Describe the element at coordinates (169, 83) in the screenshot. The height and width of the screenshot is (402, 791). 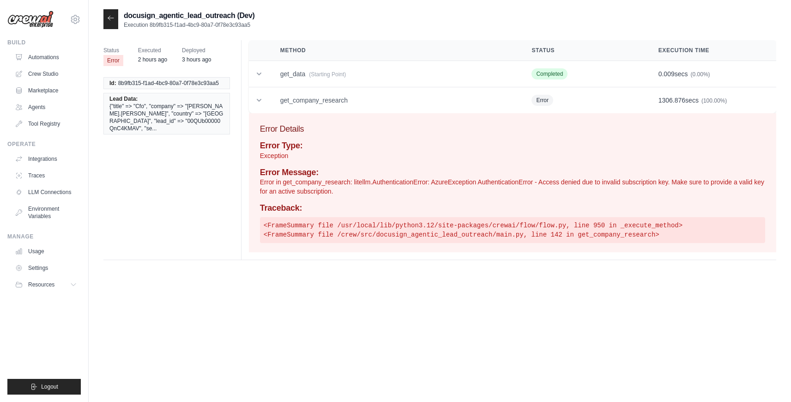
I see `span: 8b9fb315-f1ad-4bc9-80a7-0f78e3c93aa5` at that location.